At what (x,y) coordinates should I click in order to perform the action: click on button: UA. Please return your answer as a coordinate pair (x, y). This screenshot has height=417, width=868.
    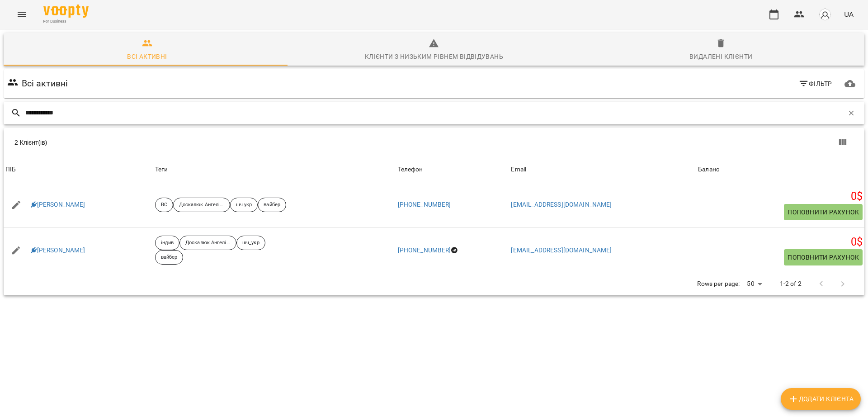
    Looking at the image, I should click on (849, 14).